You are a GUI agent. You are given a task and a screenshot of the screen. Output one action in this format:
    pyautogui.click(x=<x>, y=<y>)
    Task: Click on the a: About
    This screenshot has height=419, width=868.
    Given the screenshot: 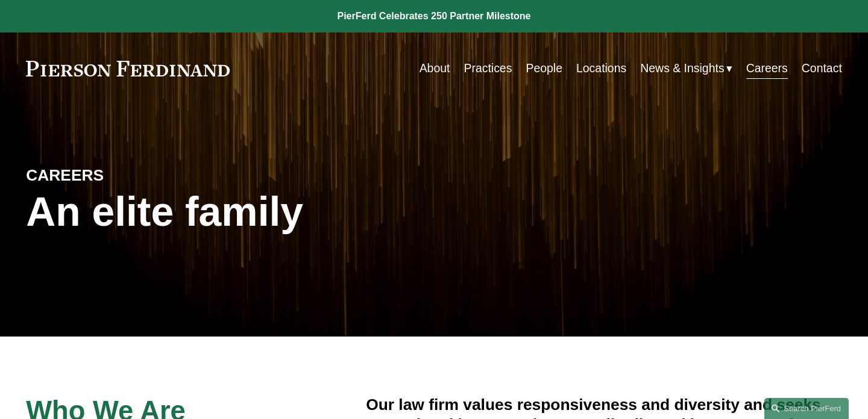 What is the action you would take?
    pyautogui.click(x=435, y=68)
    